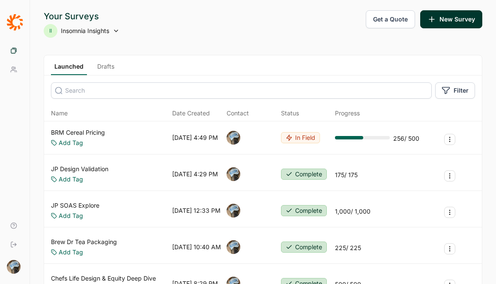  I want to click on div: II, so click(51, 31).